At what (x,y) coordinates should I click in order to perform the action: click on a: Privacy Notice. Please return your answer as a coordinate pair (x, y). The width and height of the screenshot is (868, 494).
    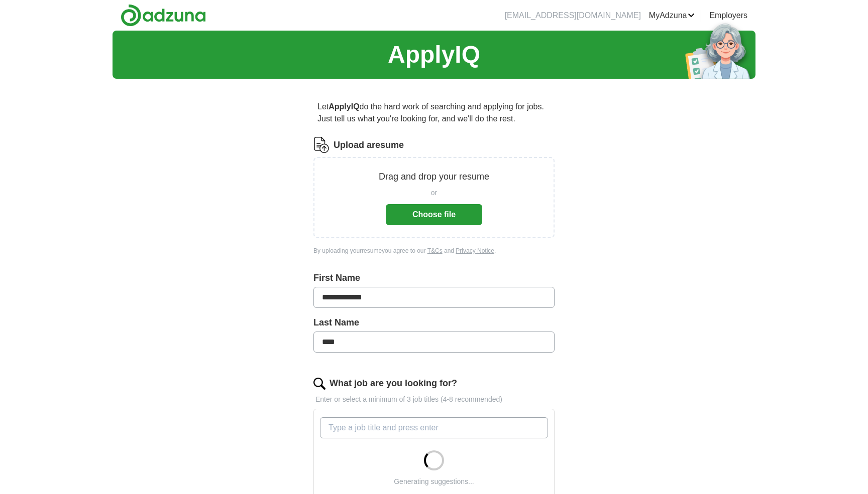
    Looking at the image, I should click on (475, 251).